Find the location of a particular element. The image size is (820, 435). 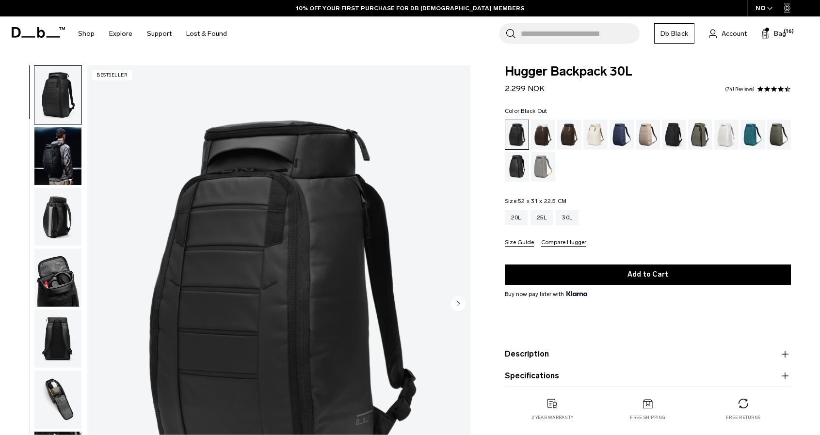

button: Specifications is located at coordinates (648, 376).